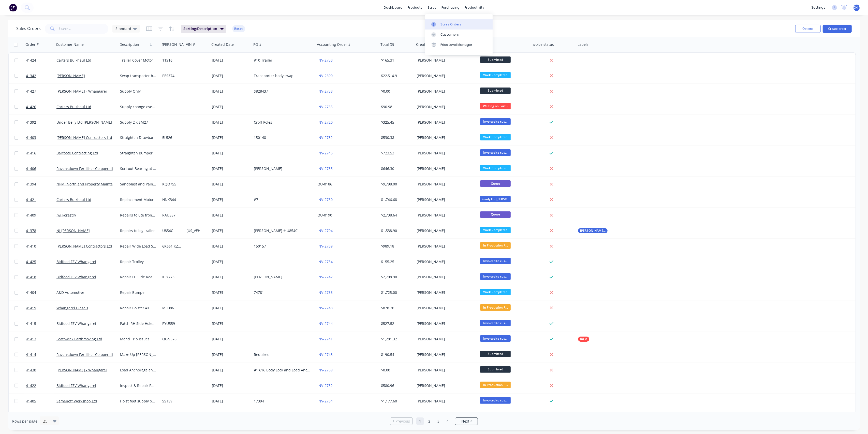 The width and height of the screenshot is (868, 434). Describe the element at coordinates (42, 308) in the screenshot. I see `a: 41419` at that location.